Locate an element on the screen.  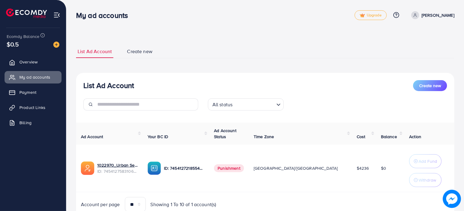
span: Action is located at coordinates (415, 136).